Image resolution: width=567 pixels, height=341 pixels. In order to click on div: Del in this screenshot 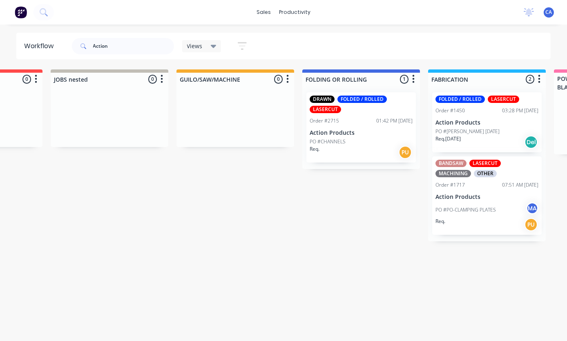, I will do `click(531, 142)`.